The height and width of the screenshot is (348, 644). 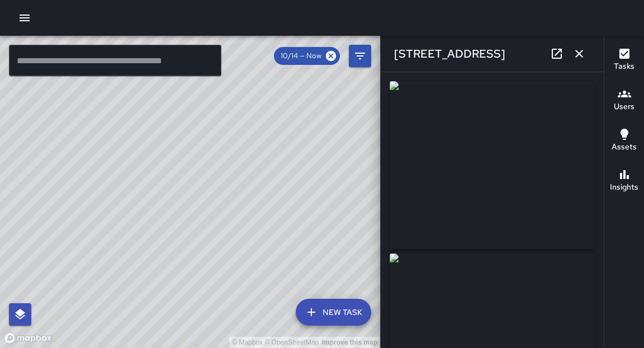 What do you see at coordinates (624, 61) in the screenshot?
I see `button: Tasks` at bounding box center [624, 61].